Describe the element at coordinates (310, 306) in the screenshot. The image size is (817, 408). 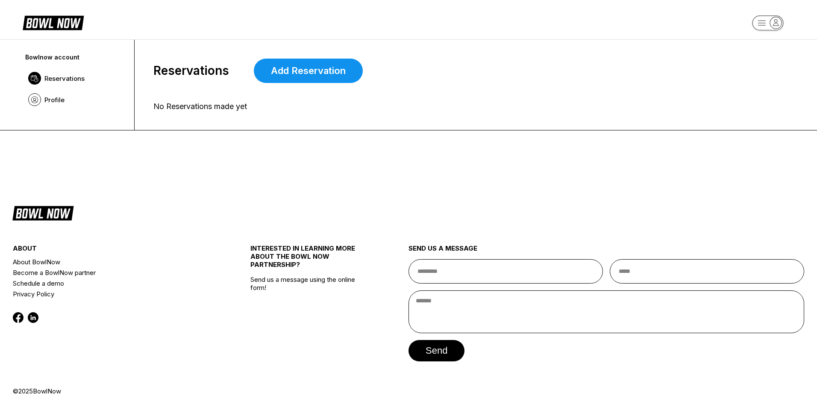
I see `div: Send us a message using the online form!` at that location.